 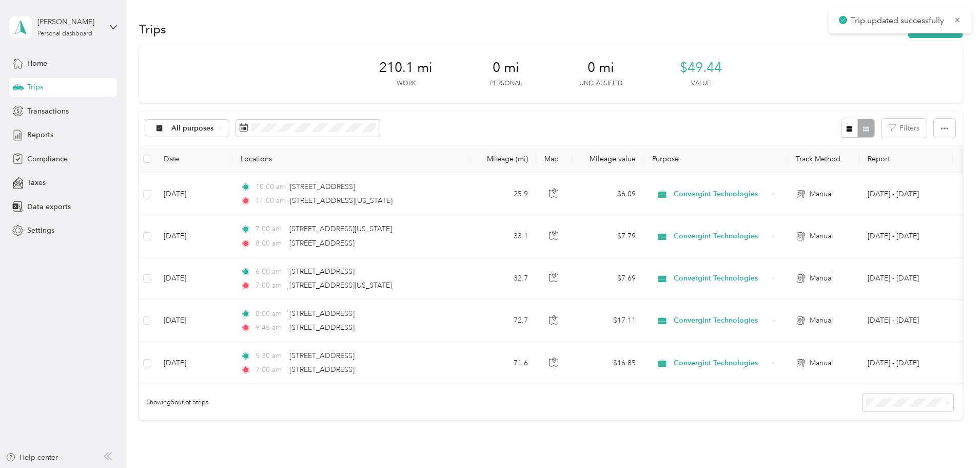 I want to click on button: Help center, so click(x=31, y=457).